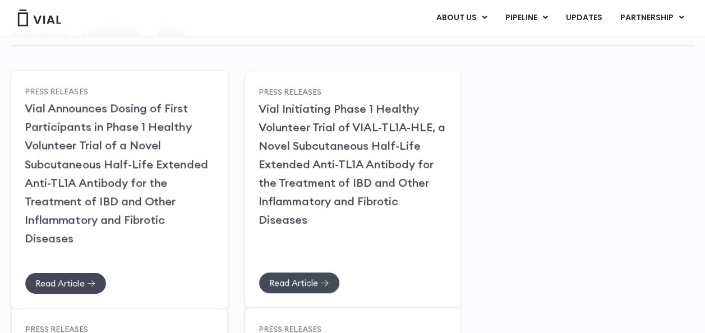 The image size is (705, 333). Describe the element at coordinates (352, 164) in the screenshot. I see `a: Vial Initiating Phase 1 Healthy Volunteer Trial of VIAL-TL1A-HLE, a Novel Subcutaneous Half-Life ...` at that location.